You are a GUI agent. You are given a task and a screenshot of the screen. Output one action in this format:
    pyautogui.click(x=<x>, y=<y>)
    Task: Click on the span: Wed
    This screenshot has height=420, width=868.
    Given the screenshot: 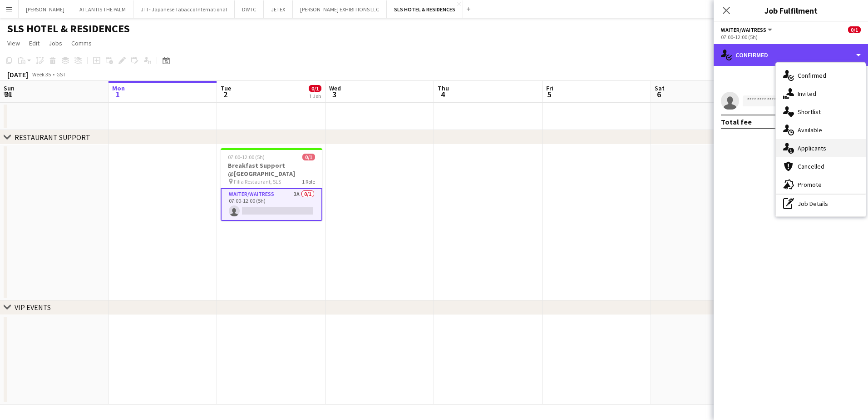 What is the action you would take?
    pyautogui.click(x=335, y=88)
    